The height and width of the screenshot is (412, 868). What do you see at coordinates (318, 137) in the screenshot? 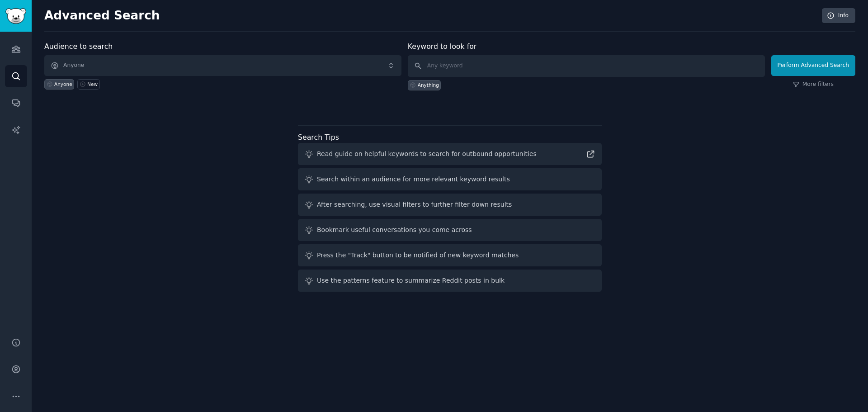
I see `label: Search Tips` at bounding box center [318, 137].